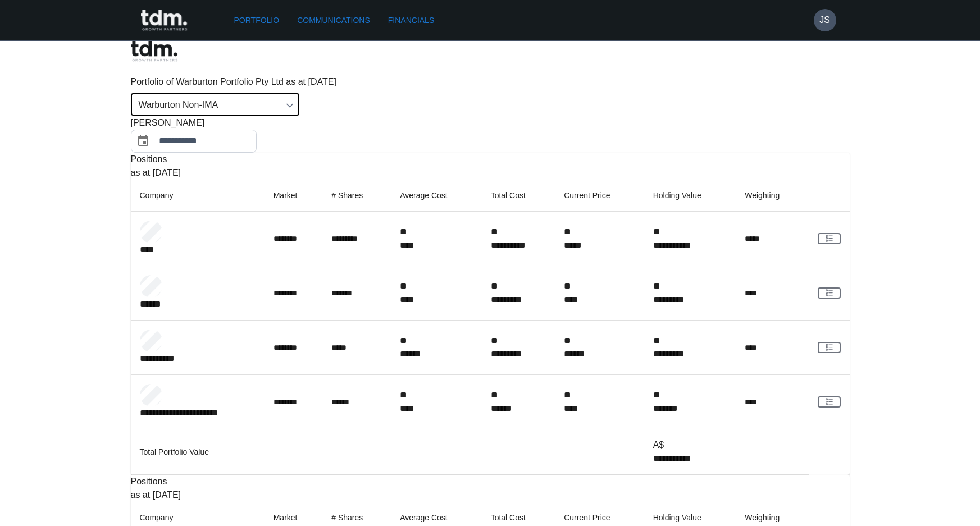  I want to click on td: Total Portfolio Value, so click(388, 451).